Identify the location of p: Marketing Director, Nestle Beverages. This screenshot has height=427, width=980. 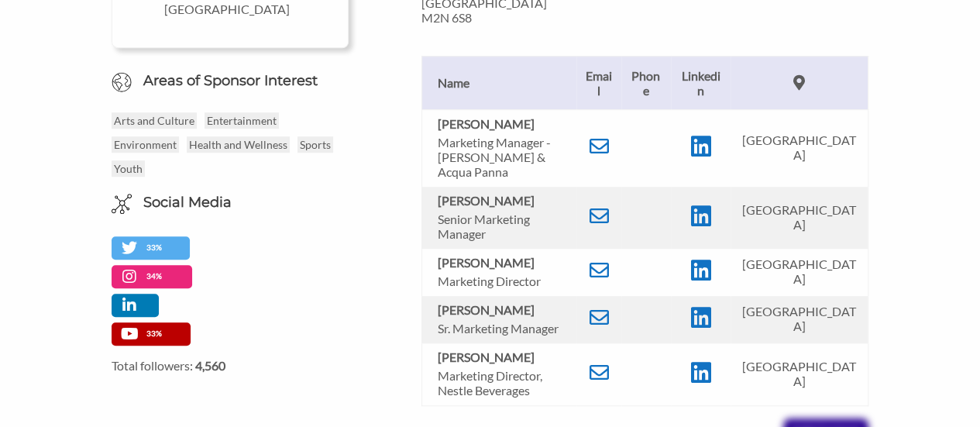
(504, 382).